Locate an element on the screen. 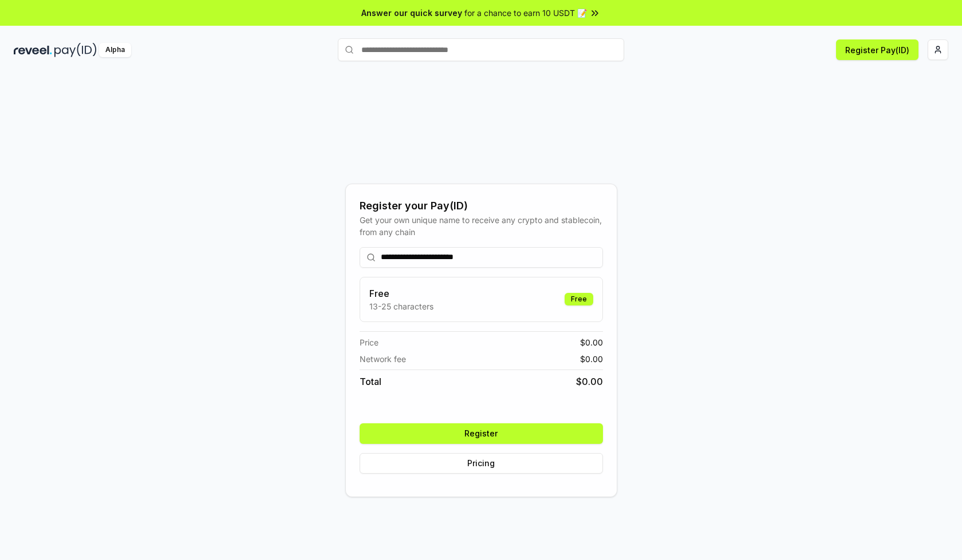  div: Alpha is located at coordinates (115, 50).